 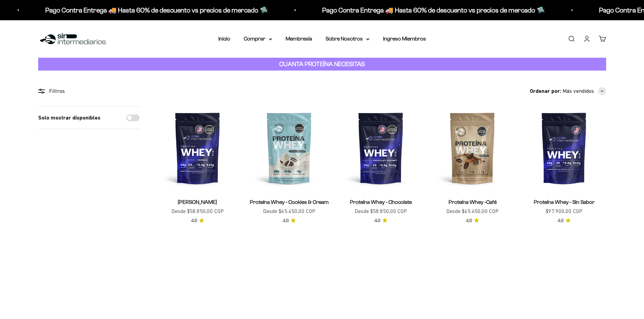 What do you see at coordinates (348, 39) in the screenshot?
I see `summary: Sobre Nosotros` at bounding box center [348, 39].